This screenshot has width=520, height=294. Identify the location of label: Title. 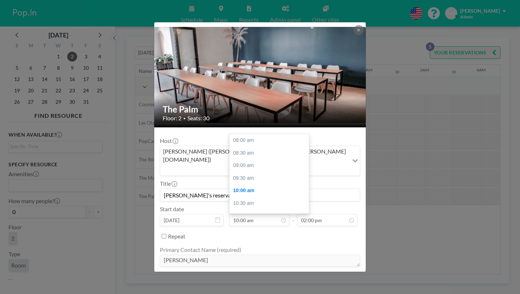
(168, 184).